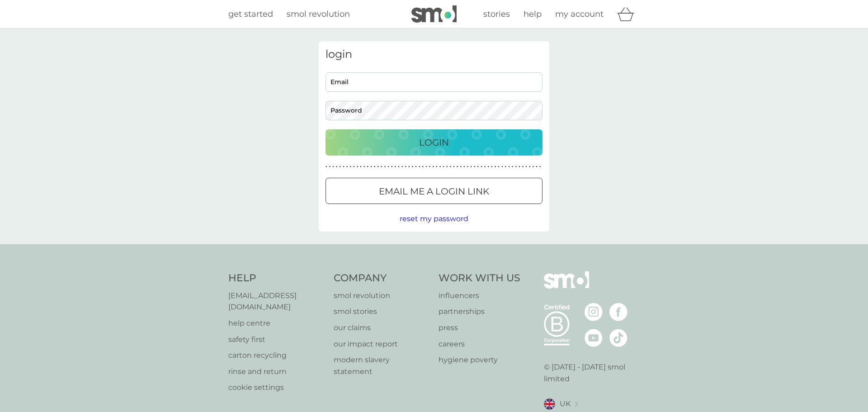 This screenshot has height=412, width=868. Describe the element at coordinates (276, 278) in the screenshot. I see `h4: Help` at that location.